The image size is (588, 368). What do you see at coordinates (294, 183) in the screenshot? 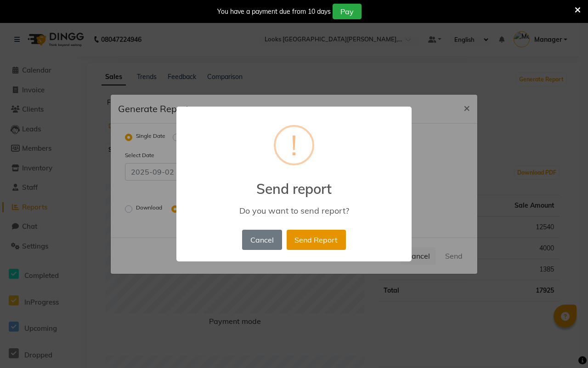
I see `h2: Send report` at bounding box center [294, 183].